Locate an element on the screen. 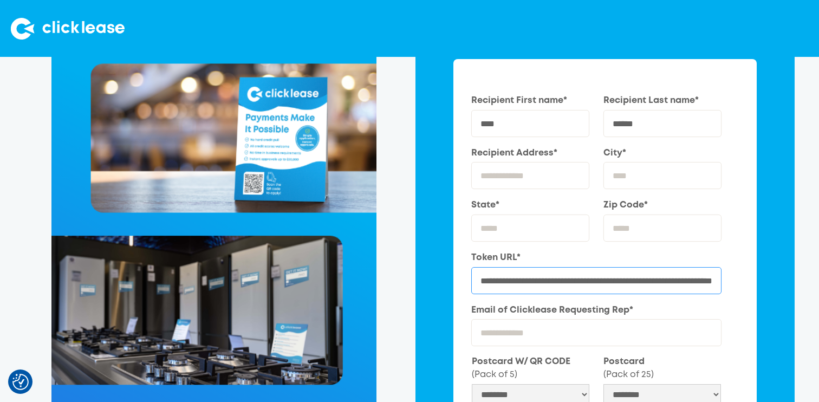 The height and width of the screenshot is (402, 819). label: Recipient First name* is located at coordinates (531, 101).